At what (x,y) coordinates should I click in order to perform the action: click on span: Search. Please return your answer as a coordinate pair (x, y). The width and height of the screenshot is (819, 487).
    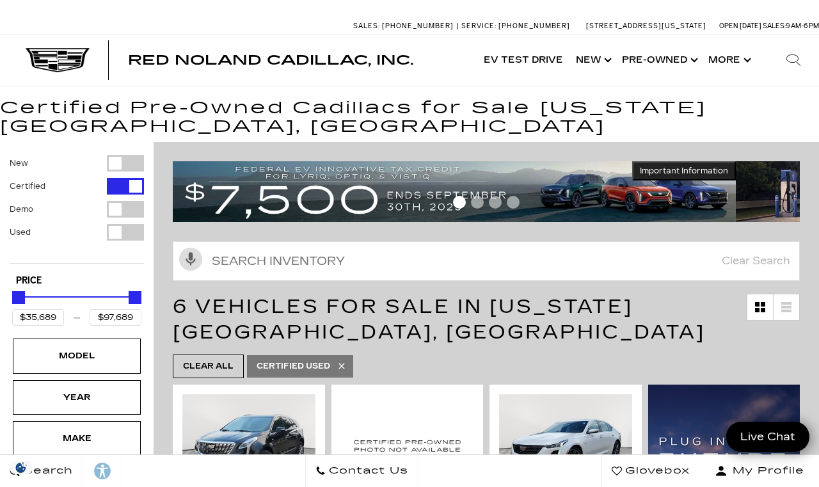
    Looking at the image, I should click on (46, 471).